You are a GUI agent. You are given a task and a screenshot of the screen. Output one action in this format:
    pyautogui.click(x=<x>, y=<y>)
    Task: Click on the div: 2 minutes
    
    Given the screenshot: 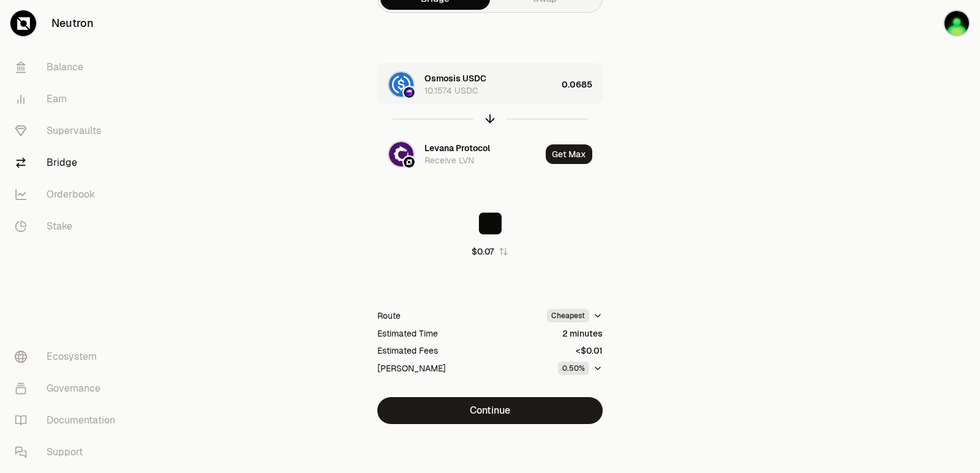 What is the action you would take?
    pyautogui.click(x=582, y=333)
    